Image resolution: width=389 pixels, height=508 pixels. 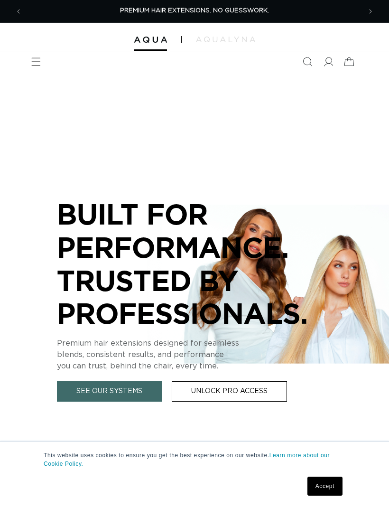 What do you see at coordinates (225, 39) in the screenshot?
I see `img: aqualyna.com` at bounding box center [225, 39].